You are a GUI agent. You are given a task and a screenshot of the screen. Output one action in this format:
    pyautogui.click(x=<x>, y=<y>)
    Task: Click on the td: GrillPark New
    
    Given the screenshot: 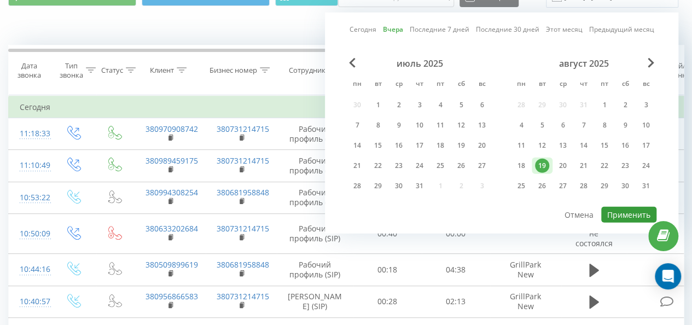 What is the action you would take?
    pyautogui.click(x=526, y=270)
    